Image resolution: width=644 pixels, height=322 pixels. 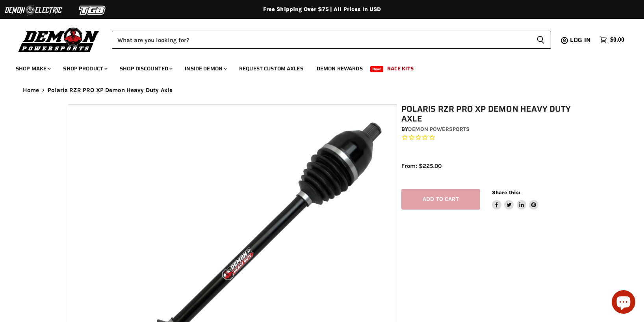 What do you see at coordinates (205, 69) in the screenshot?
I see `a: Inside Demon` at bounding box center [205, 69].